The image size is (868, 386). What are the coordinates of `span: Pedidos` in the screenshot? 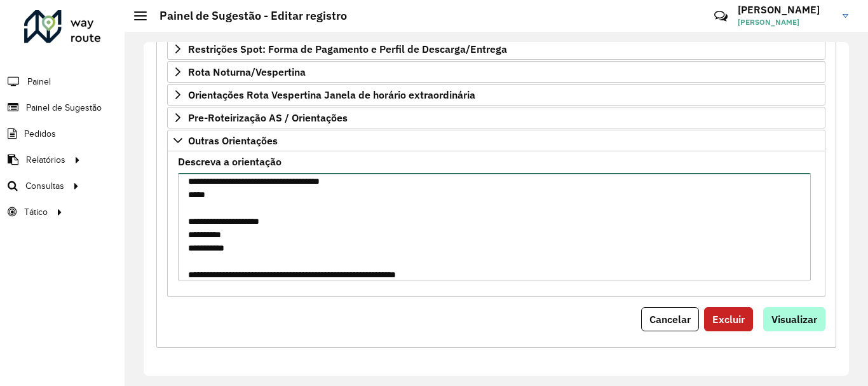 It's located at (40, 134).